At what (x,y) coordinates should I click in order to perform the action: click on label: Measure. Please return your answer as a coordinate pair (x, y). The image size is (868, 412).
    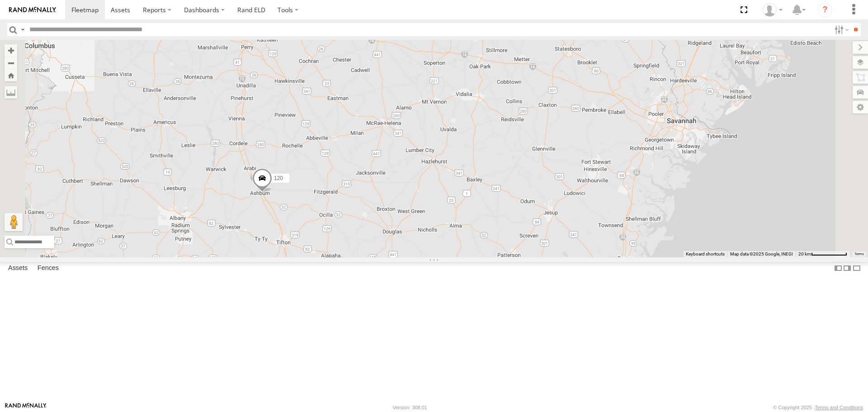
    Looking at the image, I should click on (11, 92).